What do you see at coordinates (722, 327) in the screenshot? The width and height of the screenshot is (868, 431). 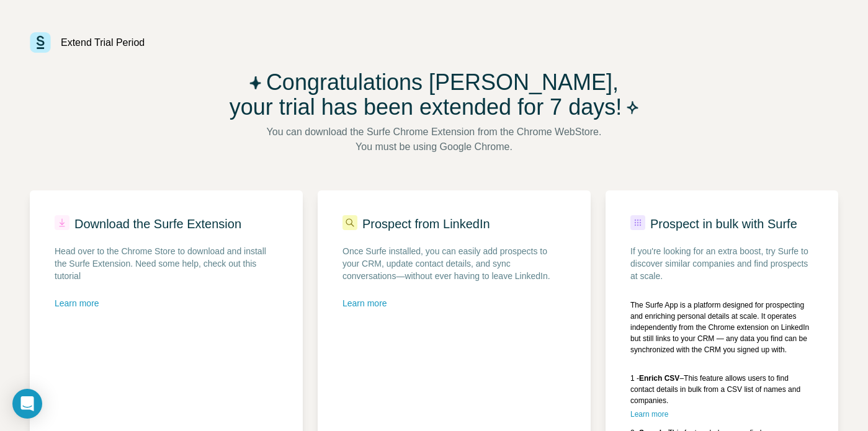 I see `div: The Surfe App is a platform designed for prospecting and enriching personal details at scale. It ...` at bounding box center [722, 327].